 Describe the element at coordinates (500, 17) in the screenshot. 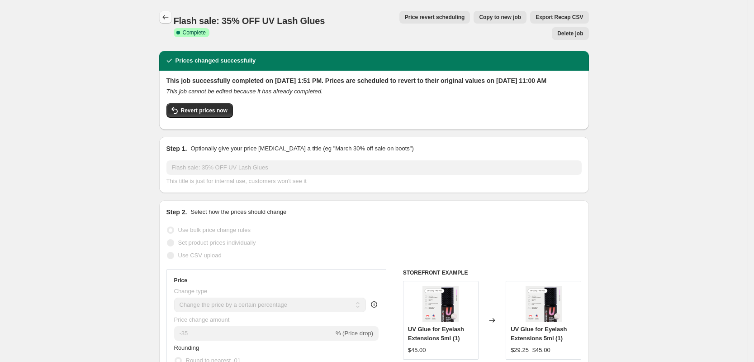

I see `button: Copy to new job` at that location.